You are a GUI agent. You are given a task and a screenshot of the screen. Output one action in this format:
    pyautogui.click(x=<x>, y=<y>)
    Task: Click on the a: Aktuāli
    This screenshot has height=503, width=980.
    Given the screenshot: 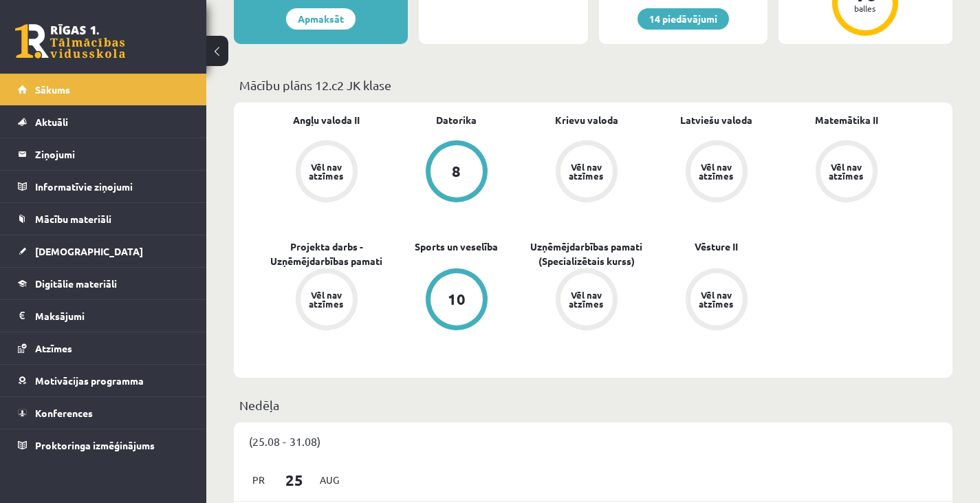 What is the action you would take?
    pyautogui.click(x=104, y=121)
    